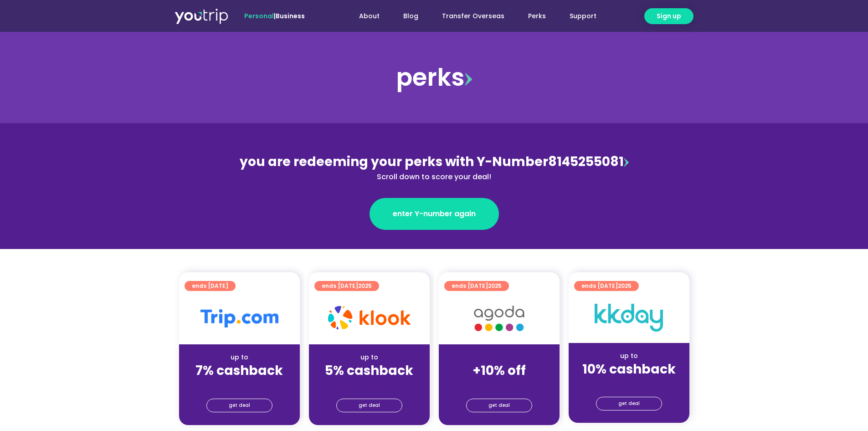  I want to click on strong: +10% off, so click(499, 370).